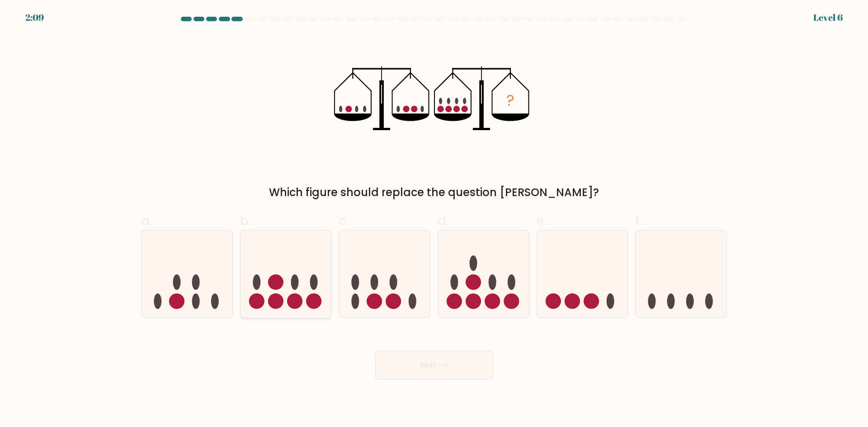 Image resolution: width=868 pixels, height=427 pixels. I want to click on span: c., so click(343, 220).